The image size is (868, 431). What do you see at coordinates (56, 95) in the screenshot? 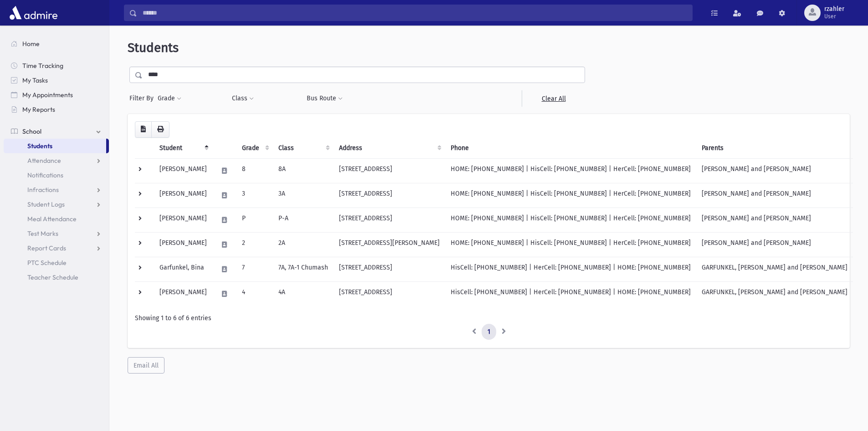
I see `a: My Appointments` at bounding box center [56, 95].